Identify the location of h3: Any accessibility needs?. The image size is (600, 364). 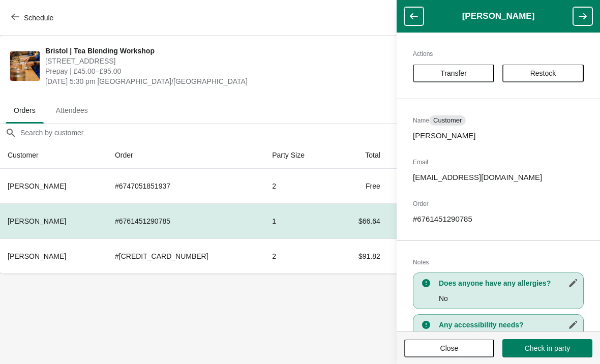
(508, 325).